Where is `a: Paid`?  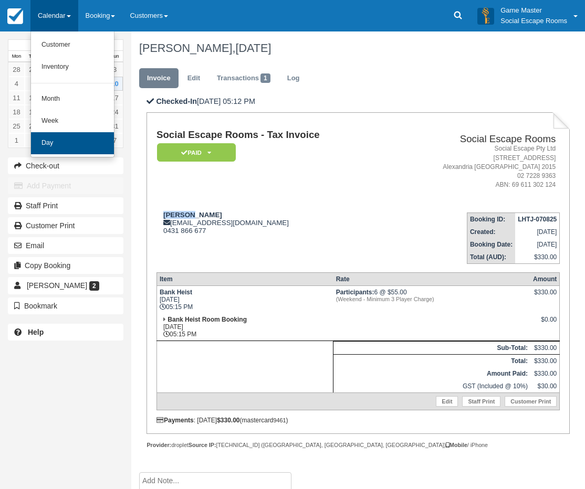 a: Paid is located at coordinates (194, 152).